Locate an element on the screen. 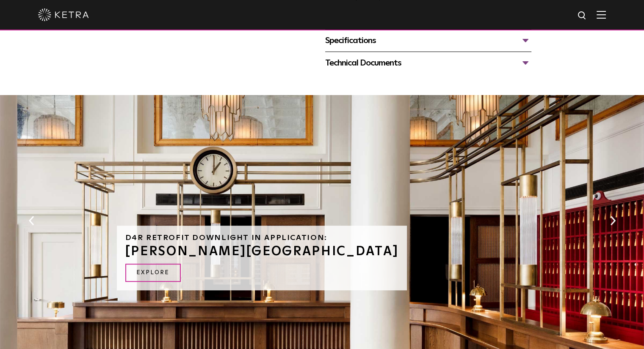 The image size is (644, 349). img: Hamburger%20Nav.svg is located at coordinates (601, 14).